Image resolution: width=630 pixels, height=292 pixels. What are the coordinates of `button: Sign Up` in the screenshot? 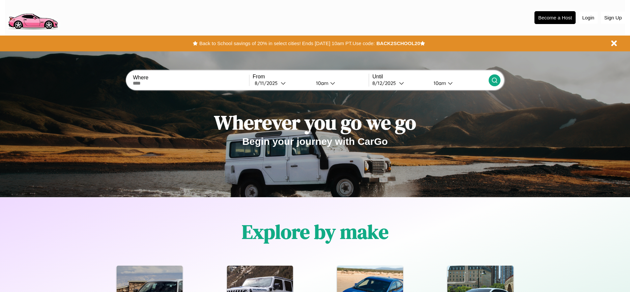 It's located at (613, 17).